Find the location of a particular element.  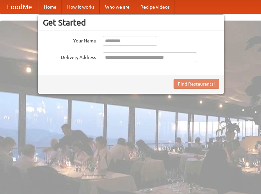

button: Find Restaurants! is located at coordinates (196, 84).